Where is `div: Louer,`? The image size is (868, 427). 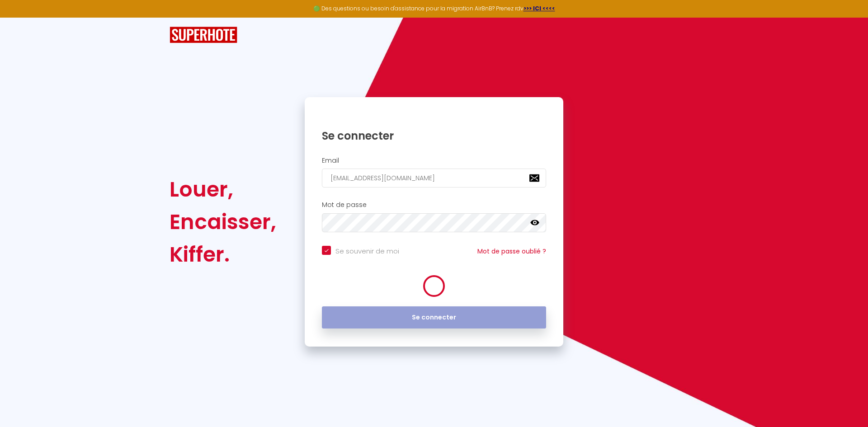
div: Louer, is located at coordinates (223, 189).